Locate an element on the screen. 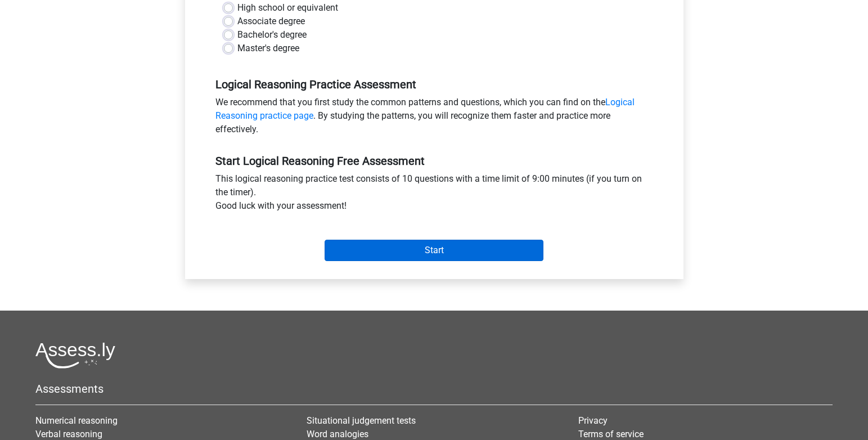  a: Word analogies is located at coordinates (338, 434).